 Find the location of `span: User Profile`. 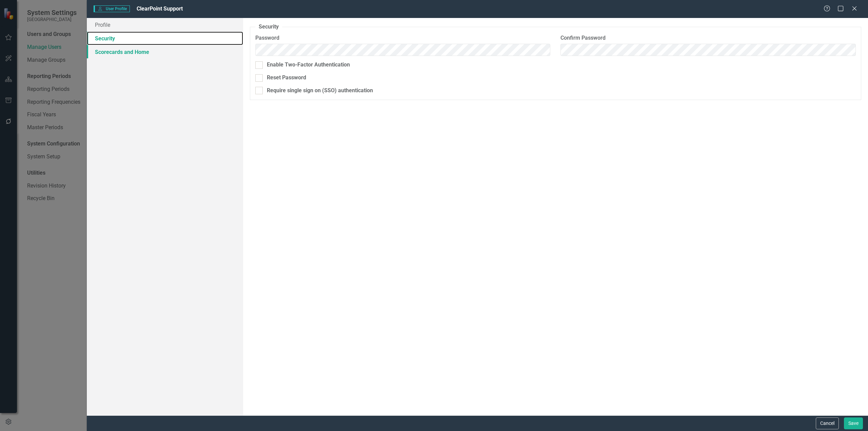

span: User Profile is located at coordinates (111, 9).